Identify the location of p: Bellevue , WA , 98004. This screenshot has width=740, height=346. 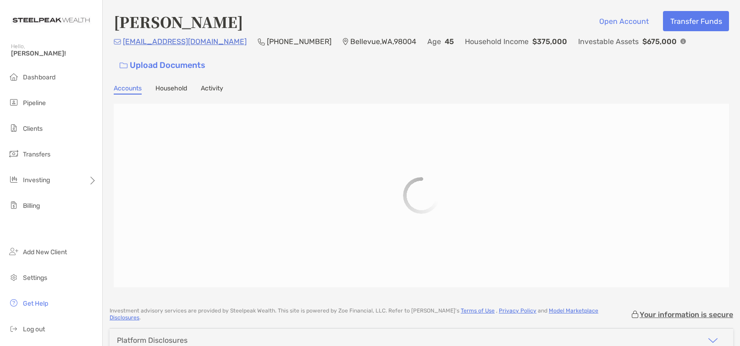
(384, 41).